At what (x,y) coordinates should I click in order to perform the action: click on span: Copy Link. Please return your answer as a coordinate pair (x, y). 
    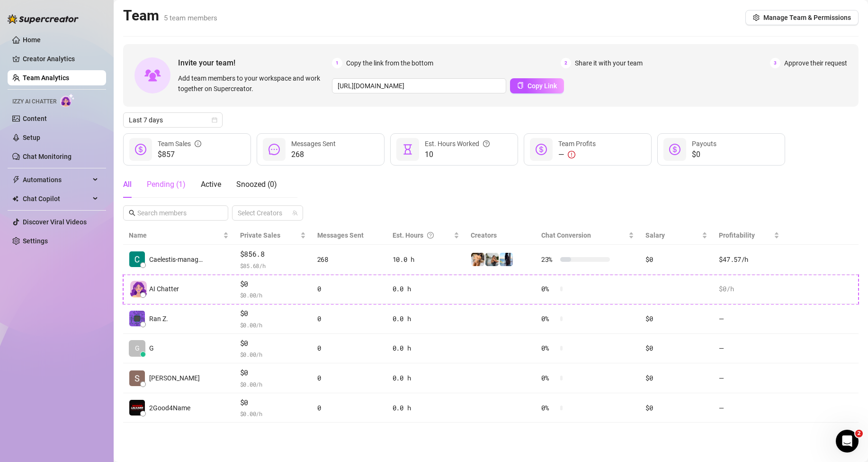
    Looking at the image, I should click on (542, 86).